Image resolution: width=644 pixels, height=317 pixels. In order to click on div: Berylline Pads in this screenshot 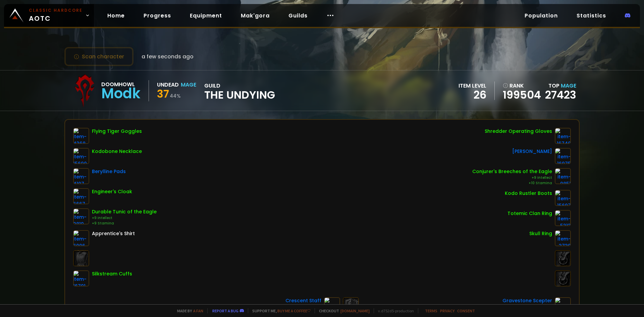, I will do `click(109, 172)`.